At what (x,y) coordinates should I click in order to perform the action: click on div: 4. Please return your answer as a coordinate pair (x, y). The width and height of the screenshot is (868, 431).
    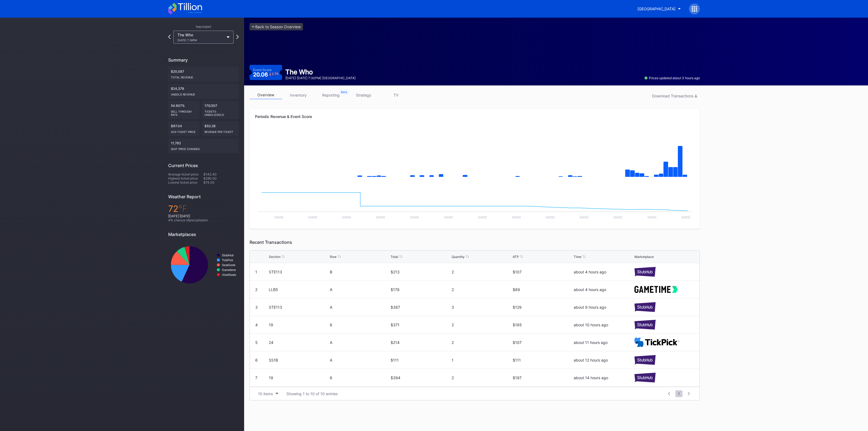
    Looking at the image, I should click on (257, 325).